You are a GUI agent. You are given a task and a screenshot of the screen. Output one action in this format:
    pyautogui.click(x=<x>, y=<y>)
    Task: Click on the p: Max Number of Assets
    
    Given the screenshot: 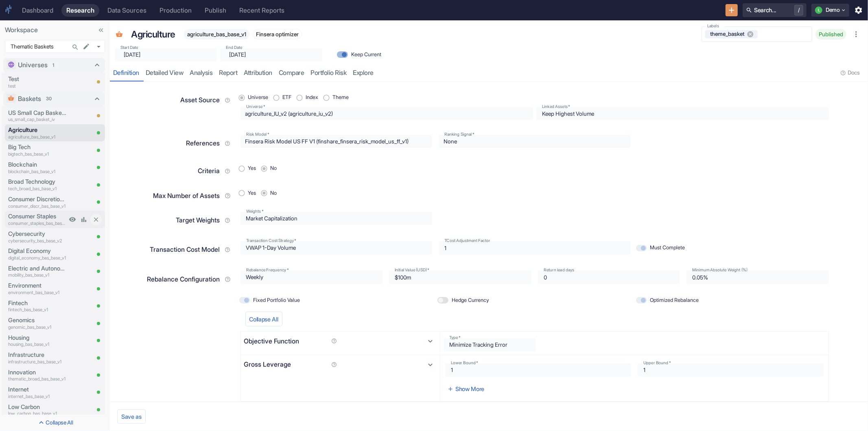 What is the action you would take?
    pyautogui.click(x=186, y=196)
    